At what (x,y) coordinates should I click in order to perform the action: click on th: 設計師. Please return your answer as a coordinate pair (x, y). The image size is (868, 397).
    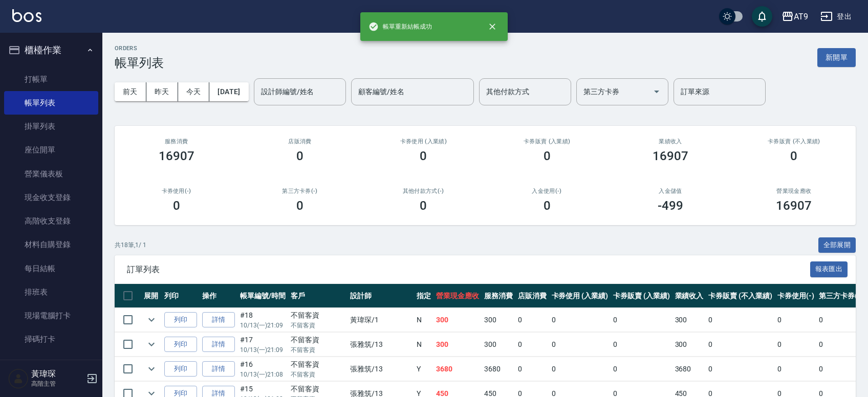
    Looking at the image, I should click on (380, 296).